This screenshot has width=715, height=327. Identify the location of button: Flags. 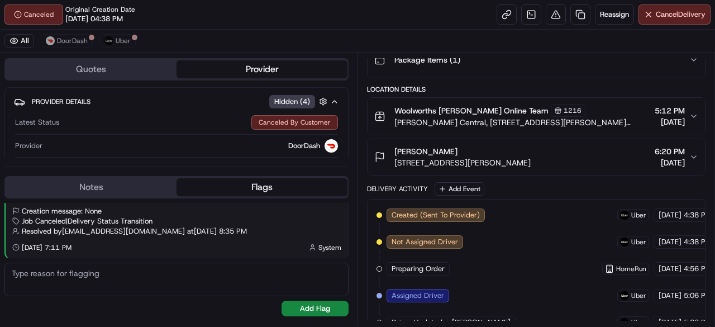
(262, 187).